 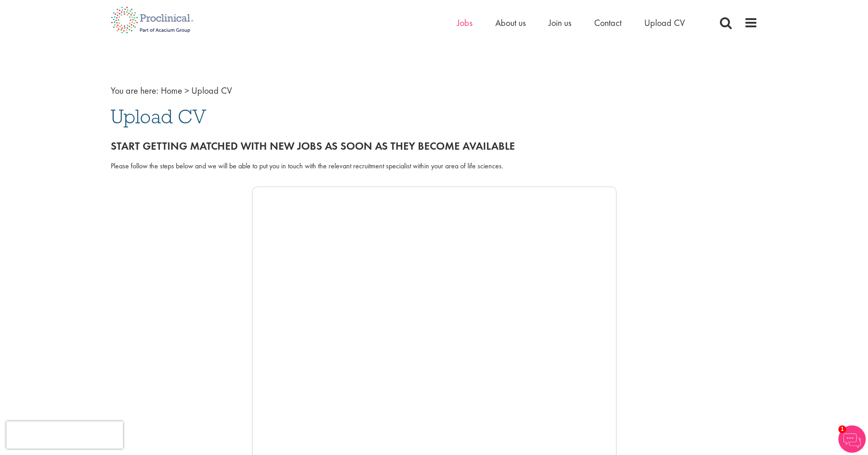 What do you see at coordinates (560, 23) in the screenshot?
I see `span: Join us` at bounding box center [560, 23].